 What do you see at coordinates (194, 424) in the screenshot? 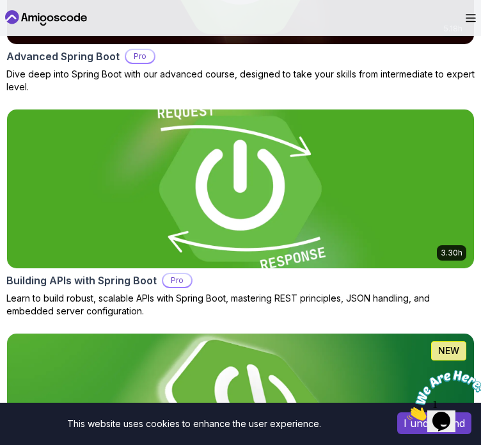
I see `div: This website uses cookies to enhance the user experience.` at bounding box center [194, 424].